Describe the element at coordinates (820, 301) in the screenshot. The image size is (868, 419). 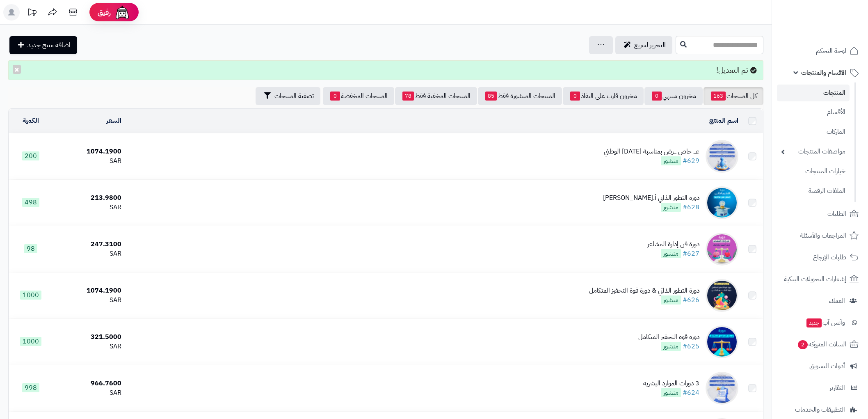
I see `a: العملاء` at that location.